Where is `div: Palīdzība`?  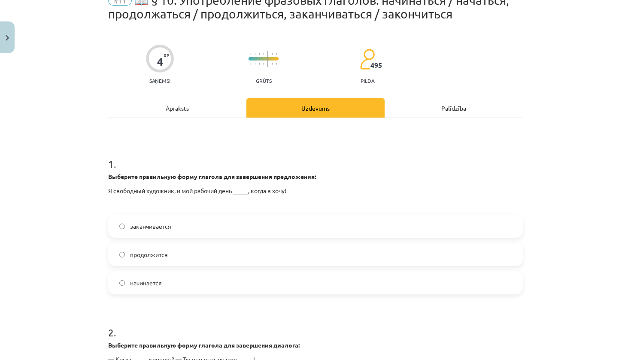 div: Palīdzība is located at coordinates (454, 108).